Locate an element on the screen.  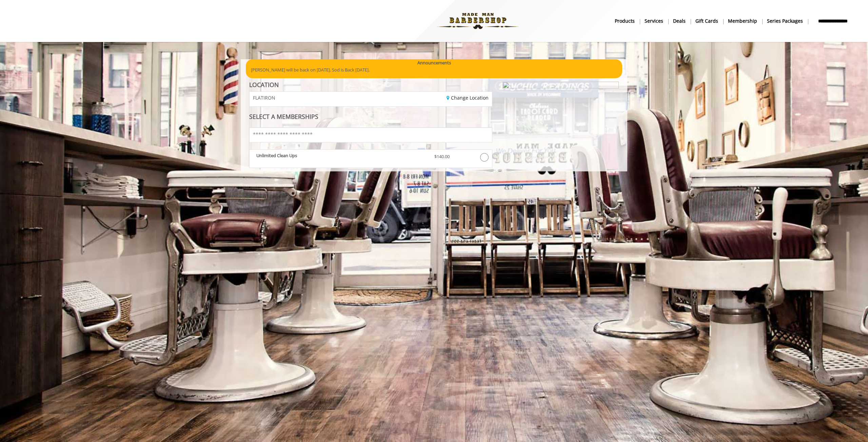
a: MembershipMembership is located at coordinates (743, 21).